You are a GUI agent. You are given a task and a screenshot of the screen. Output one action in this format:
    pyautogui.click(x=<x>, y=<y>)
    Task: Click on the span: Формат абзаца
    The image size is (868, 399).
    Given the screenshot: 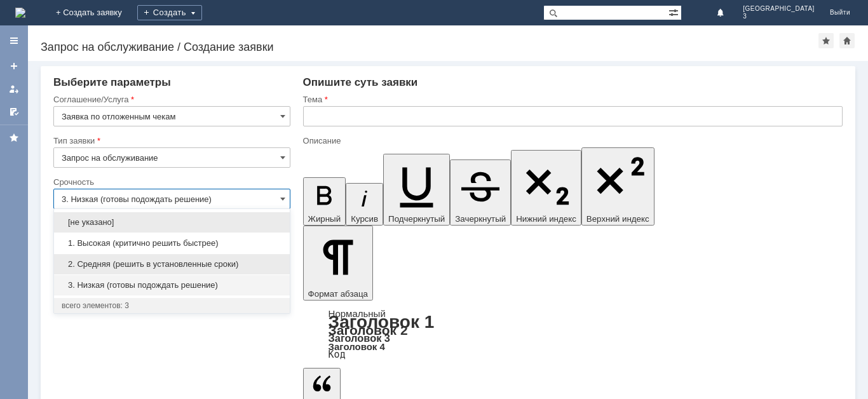 What is the action you would take?
    pyautogui.click(x=338, y=294)
    